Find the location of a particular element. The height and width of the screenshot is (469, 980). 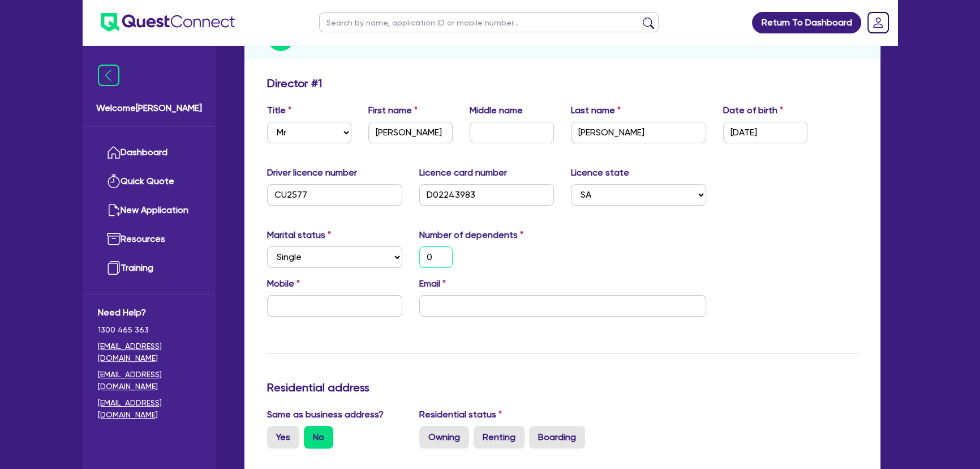

label: Residential status is located at coordinates (461, 414).